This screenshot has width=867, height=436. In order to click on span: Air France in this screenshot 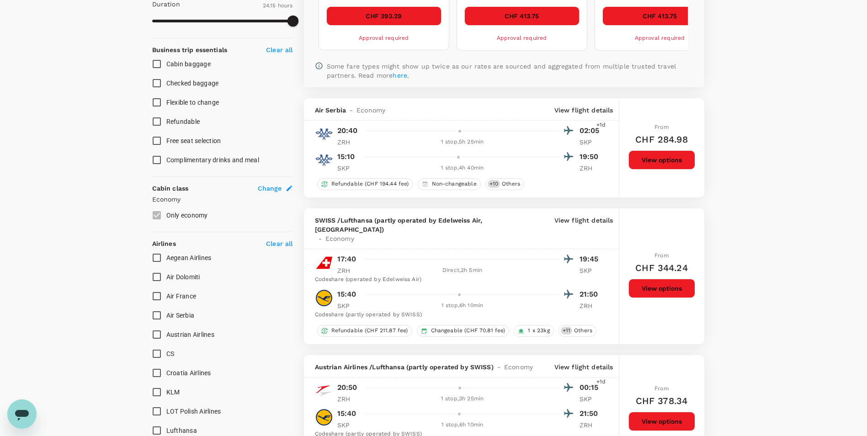, I will do `click(181, 296)`.